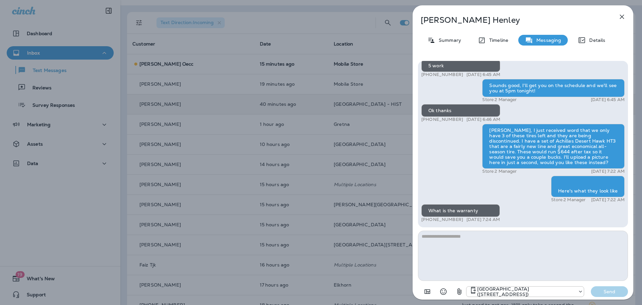  What do you see at coordinates (428, 291) in the screenshot?
I see `button: Add in a premade template` at bounding box center [428, 291].